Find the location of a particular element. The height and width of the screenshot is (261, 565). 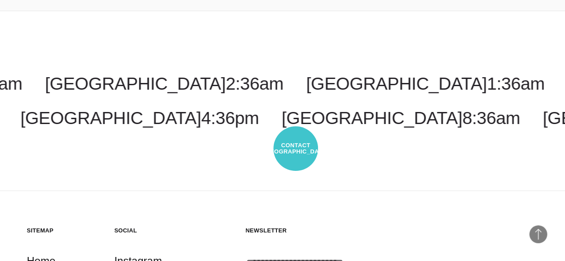

h5: Sitemap is located at coordinates (64, 231).